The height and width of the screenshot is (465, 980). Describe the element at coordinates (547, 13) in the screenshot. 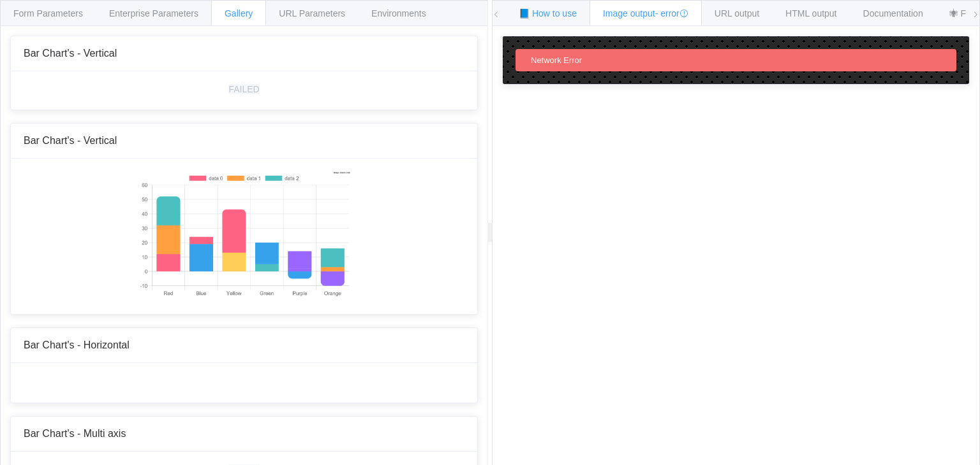

I see `span: 📘 How to use` at that location.